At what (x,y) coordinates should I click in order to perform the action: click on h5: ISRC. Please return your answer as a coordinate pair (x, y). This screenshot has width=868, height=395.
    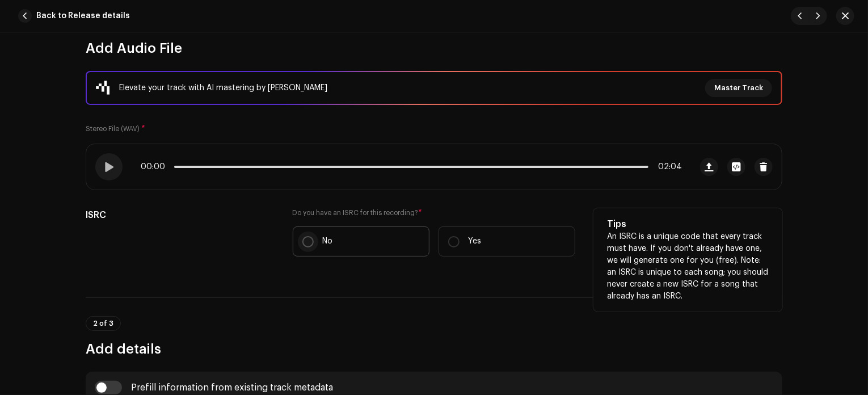
    Looking at the image, I should click on (180, 215).